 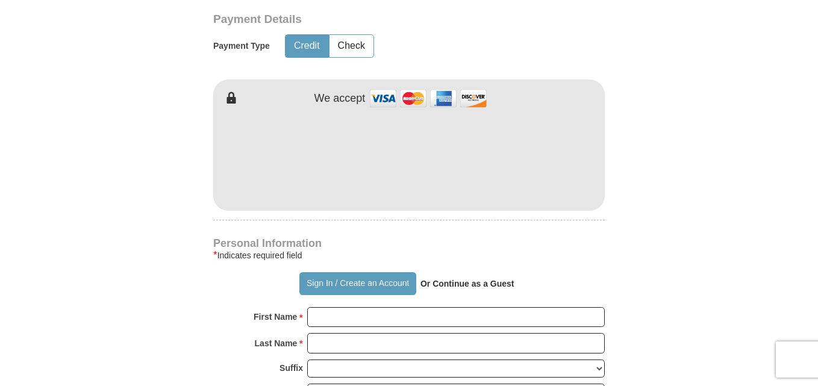 I want to click on strong: First Name, so click(x=275, y=317).